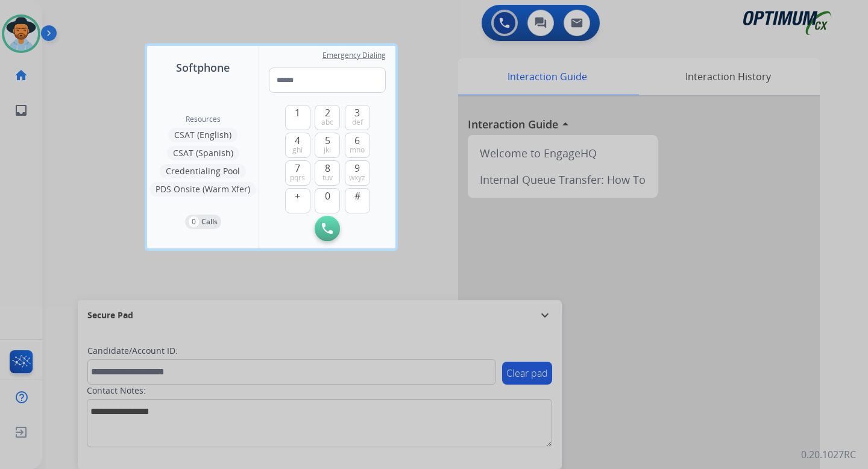 The height and width of the screenshot is (469, 868). I want to click on span: 7, so click(297, 168).